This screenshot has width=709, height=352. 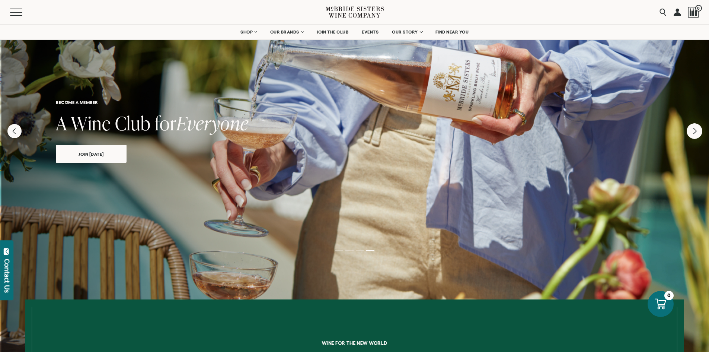 What do you see at coordinates (354, 102) in the screenshot?
I see `h6: become a member` at bounding box center [354, 102].